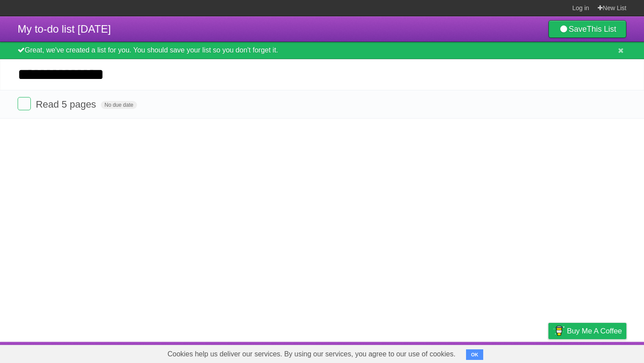  Describe the element at coordinates (311, 354) in the screenshot. I see `span: Cookies help us deliver our services. By using our services, you agree to our use of cookies.` at that location.